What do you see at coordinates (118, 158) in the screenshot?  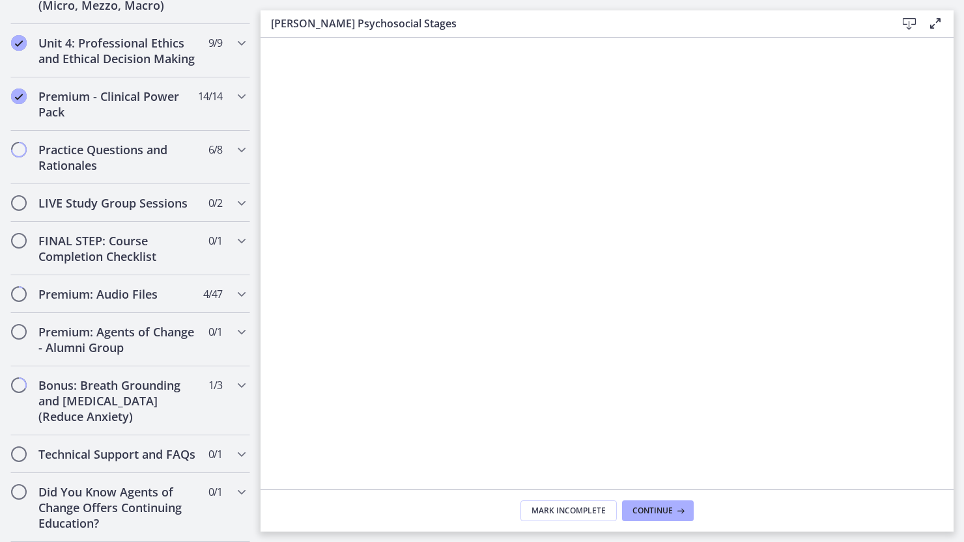 I see `h2: Practice Questions and Rationales` at bounding box center [118, 158].